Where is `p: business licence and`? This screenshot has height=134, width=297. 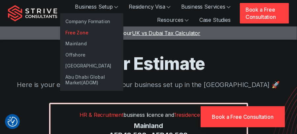 p: business licence and is located at coordinates (148, 114).